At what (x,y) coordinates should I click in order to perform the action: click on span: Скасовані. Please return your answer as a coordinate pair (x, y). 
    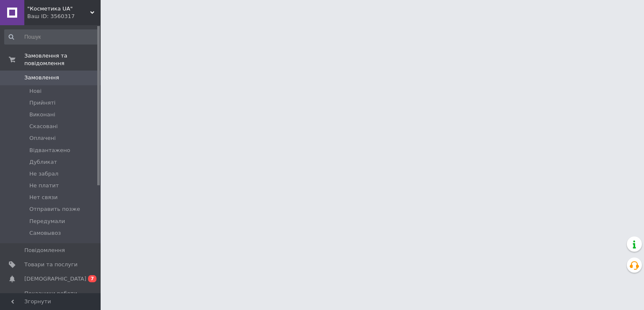
    Looking at the image, I should click on (44, 126).